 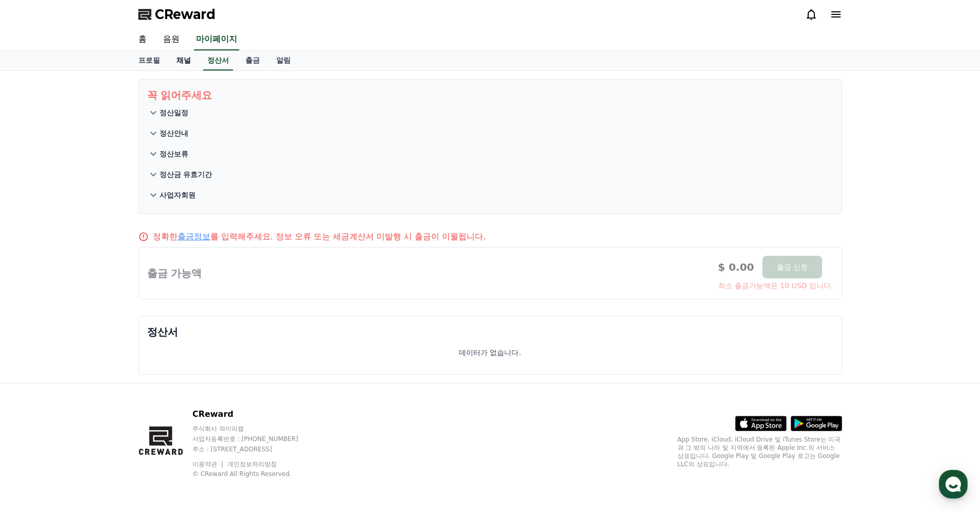 I want to click on p: 정산서, so click(x=490, y=332).